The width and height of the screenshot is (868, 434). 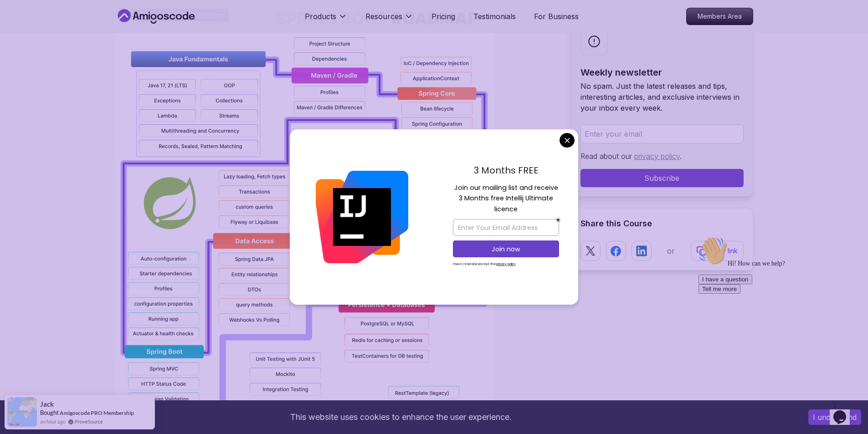 I want to click on button: Accept cookies, so click(x=835, y=417).